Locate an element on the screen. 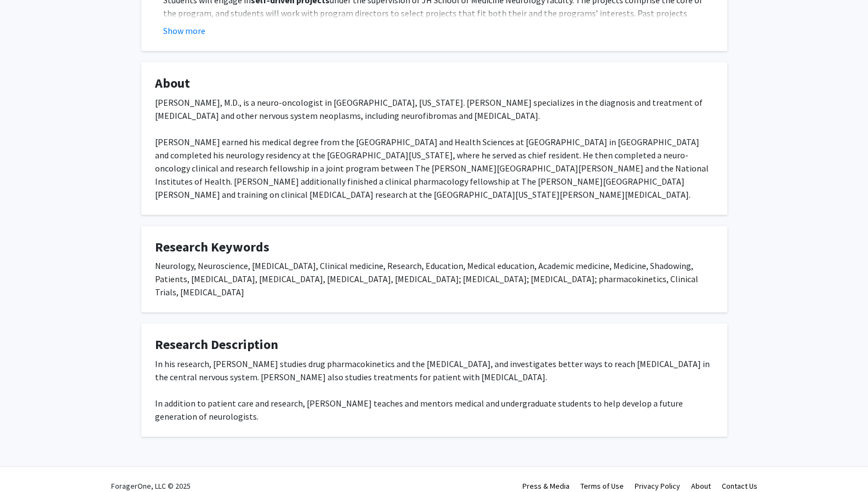 The height and width of the screenshot is (492, 868). a: Press & Media is located at coordinates (546, 486).